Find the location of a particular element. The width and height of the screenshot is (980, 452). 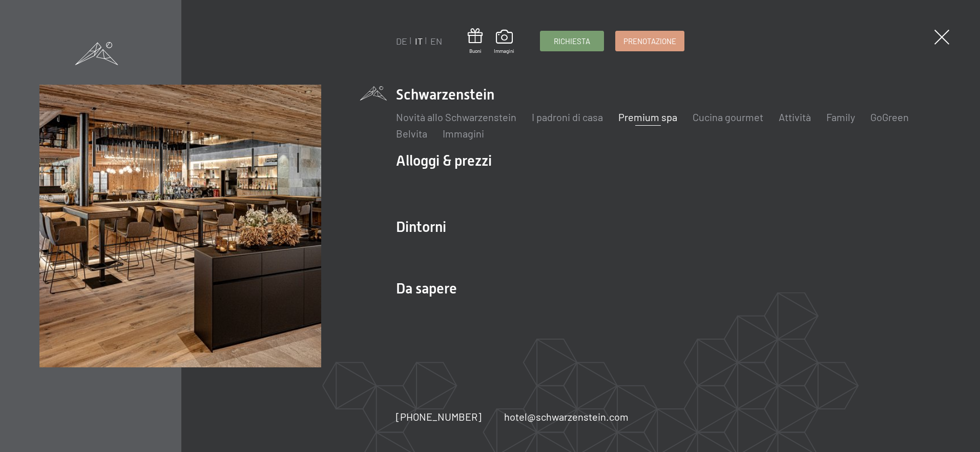

a: Attività is located at coordinates (794, 117).